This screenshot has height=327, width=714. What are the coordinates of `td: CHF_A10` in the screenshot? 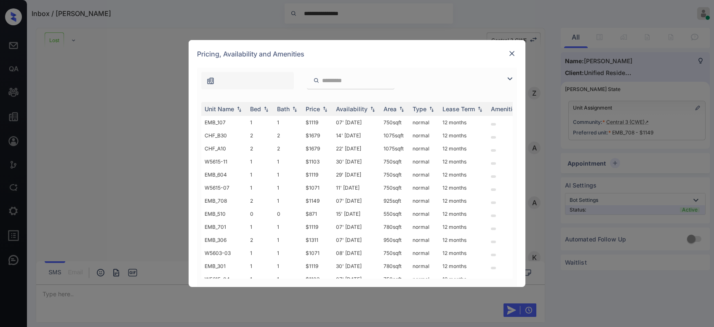 It's located at (224, 148).